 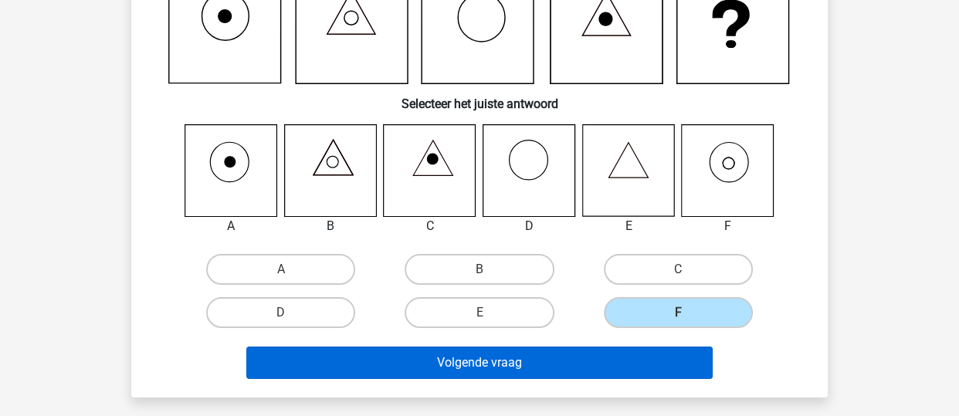 What do you see at coordinates (280, 269) in the screenshot?
I see `label: A` at bounding box center [280, 269].